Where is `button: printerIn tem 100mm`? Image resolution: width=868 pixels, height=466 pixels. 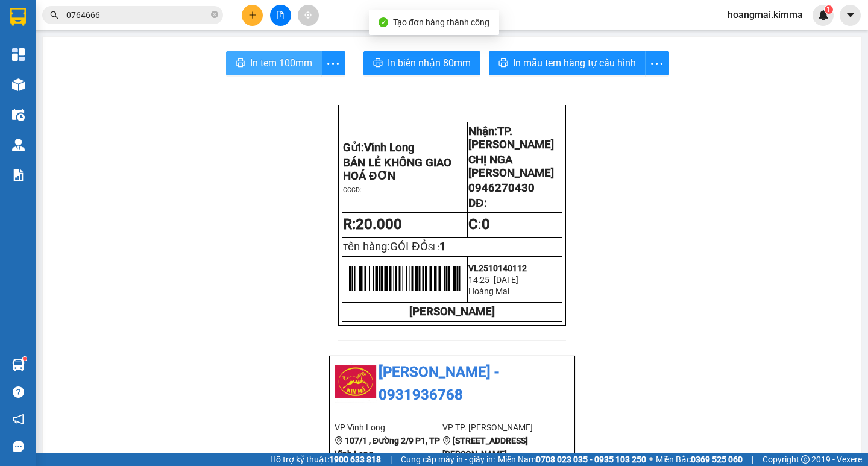
button: printerIn tem 100mm is located at coordinates (274, 64).